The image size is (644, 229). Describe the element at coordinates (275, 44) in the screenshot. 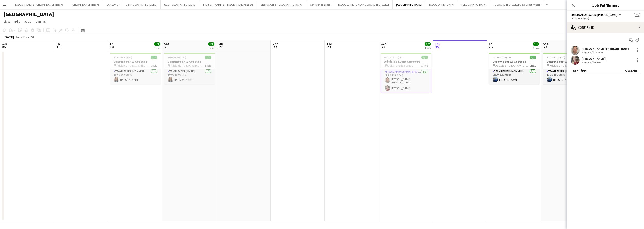

I see `span: Mon` at that location.